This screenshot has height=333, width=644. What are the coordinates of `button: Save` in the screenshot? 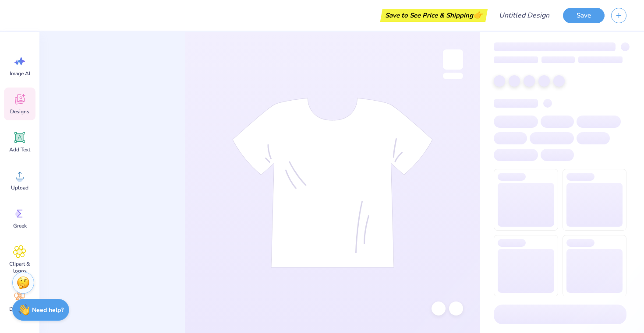 It's located at (584, 15).